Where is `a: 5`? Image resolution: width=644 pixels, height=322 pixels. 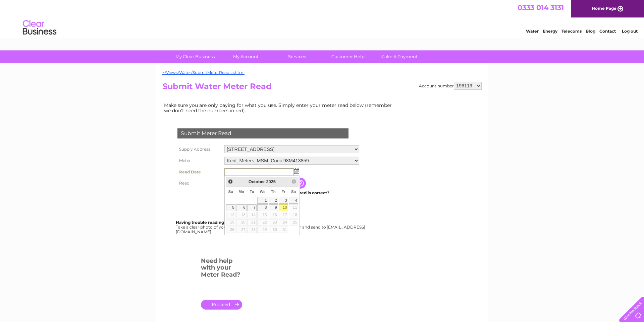 a: 5 is located at coordinates (231, 208).